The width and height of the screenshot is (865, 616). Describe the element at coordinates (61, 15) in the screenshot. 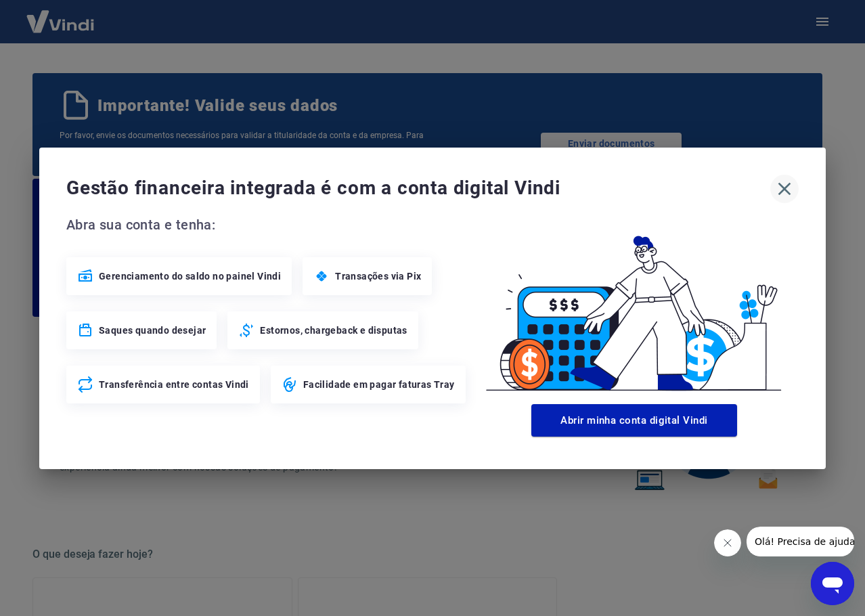

I see `span: Olá! Precisa de ajuda?` at that location.